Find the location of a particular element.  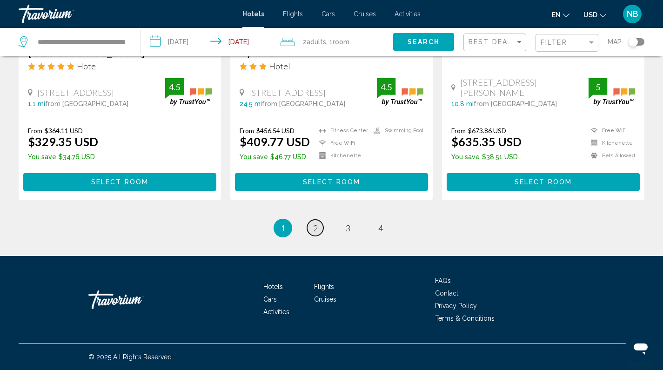

span: © 2025 All Rights Reserved. is located at coordinates (131, 357).